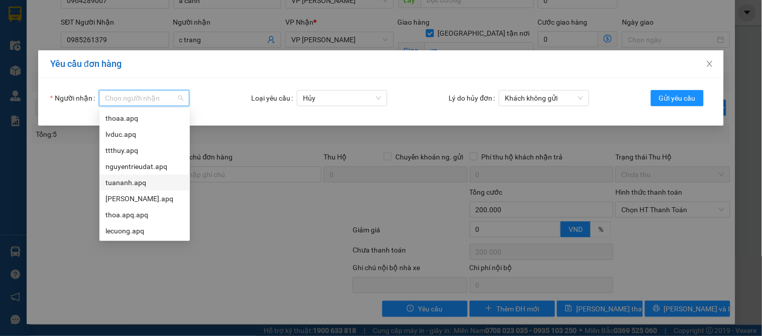 Image resolution: width=762 pixels, height=336 pixels. Describe the element at coordinates (342, 98) in the screenshot. I see `span: Hủy` at that location.